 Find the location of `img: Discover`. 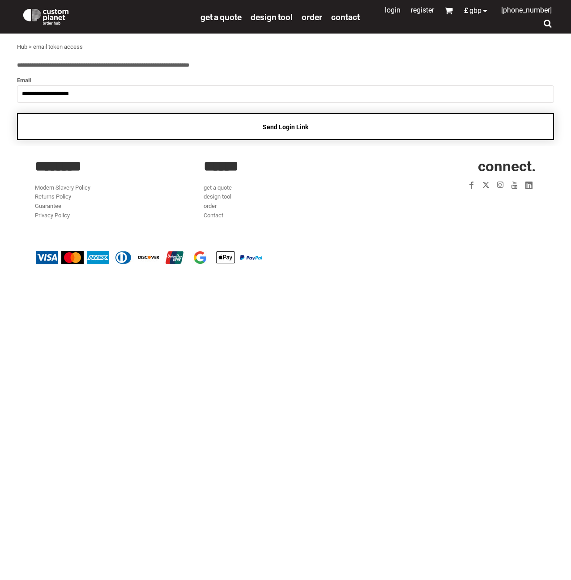

img: Discover is located at coordinates (149, 258).